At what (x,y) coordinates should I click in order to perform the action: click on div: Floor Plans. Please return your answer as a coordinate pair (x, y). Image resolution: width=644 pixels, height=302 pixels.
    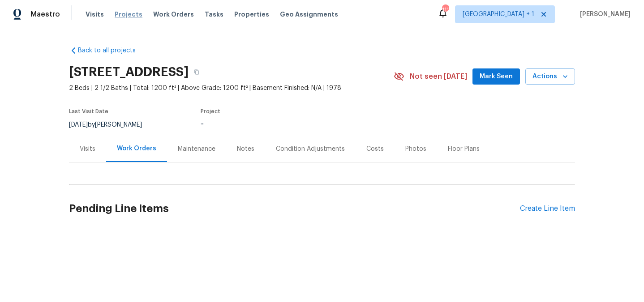
    Looking at the image, I should click on (464, 149).